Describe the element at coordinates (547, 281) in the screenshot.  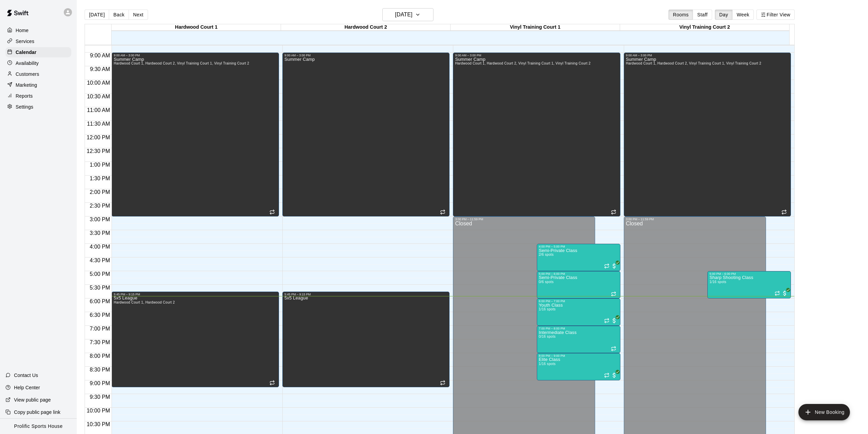
I see `span: 0/6 spots filled` at that location.